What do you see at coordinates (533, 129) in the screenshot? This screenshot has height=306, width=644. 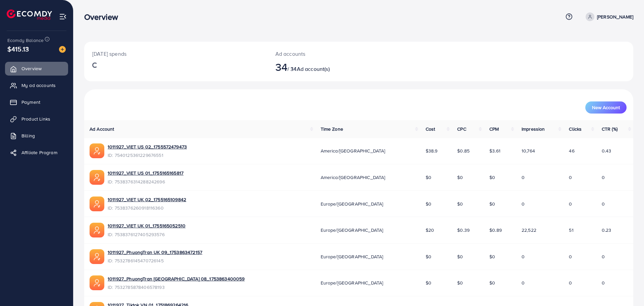 I see `span: Impression` at bounding box center [533, 129].